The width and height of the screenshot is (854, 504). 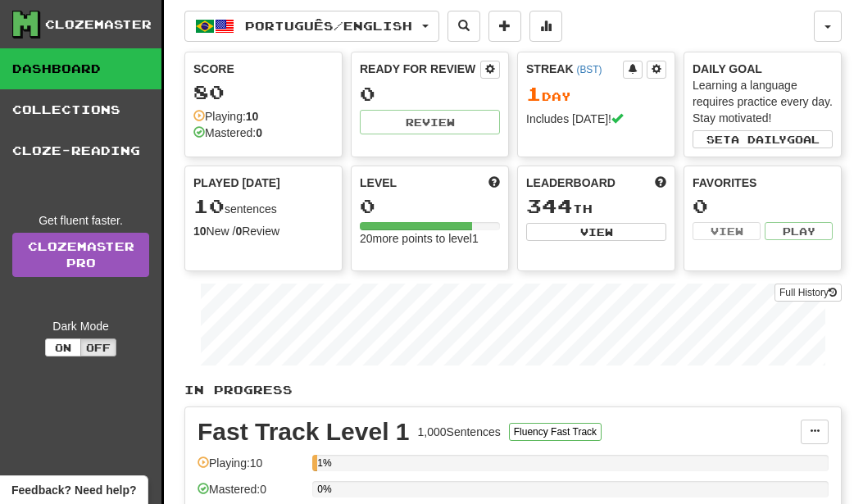 I want to click on div: Day, so click(x=596, y=94).